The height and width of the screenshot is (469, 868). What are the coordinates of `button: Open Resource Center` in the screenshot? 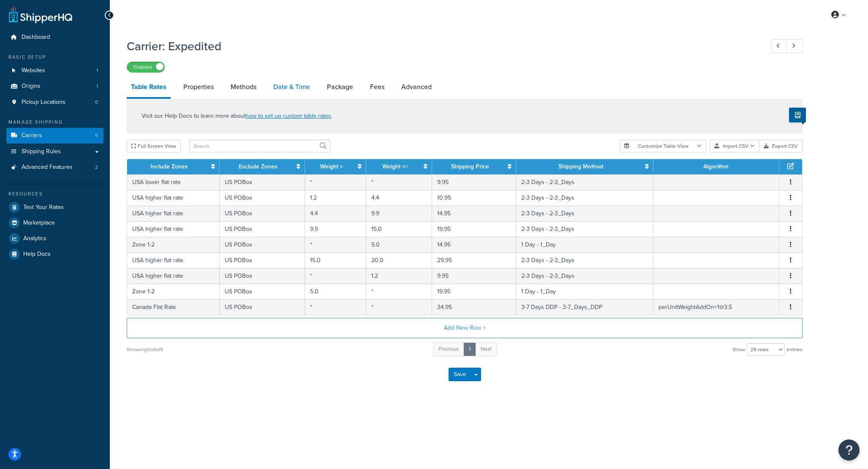 It's located at (849, 450).